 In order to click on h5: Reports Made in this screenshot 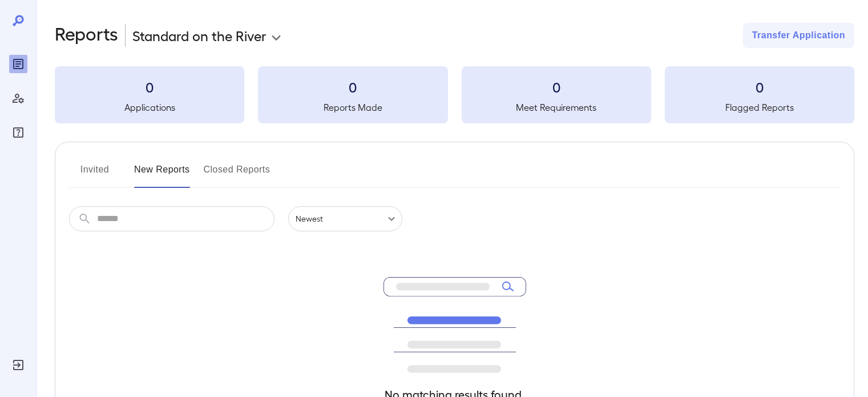, I will do `click(353, 108)`.